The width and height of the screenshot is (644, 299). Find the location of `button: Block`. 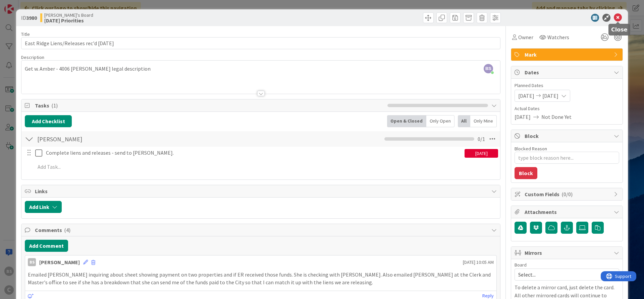

button: Block is located at coordinates (526, 173).